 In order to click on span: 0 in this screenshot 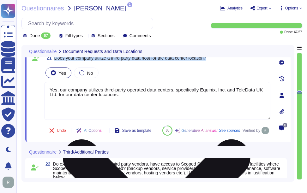, I will do `click(285, 125)`.